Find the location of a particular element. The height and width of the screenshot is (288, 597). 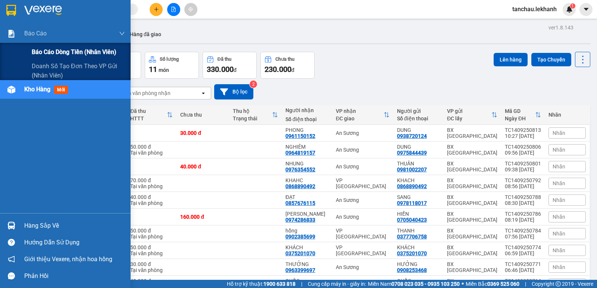

div: 0377706758 is located at coordinates (412, 237).